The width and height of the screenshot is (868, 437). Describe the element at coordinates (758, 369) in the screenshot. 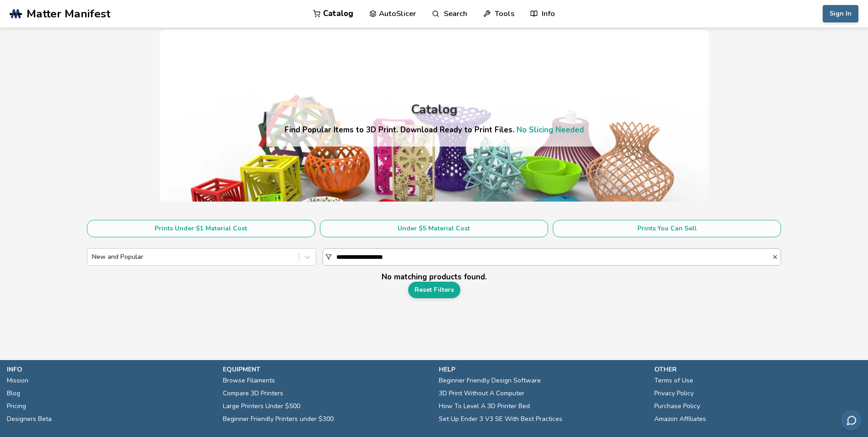

I see `p: other` at that location.